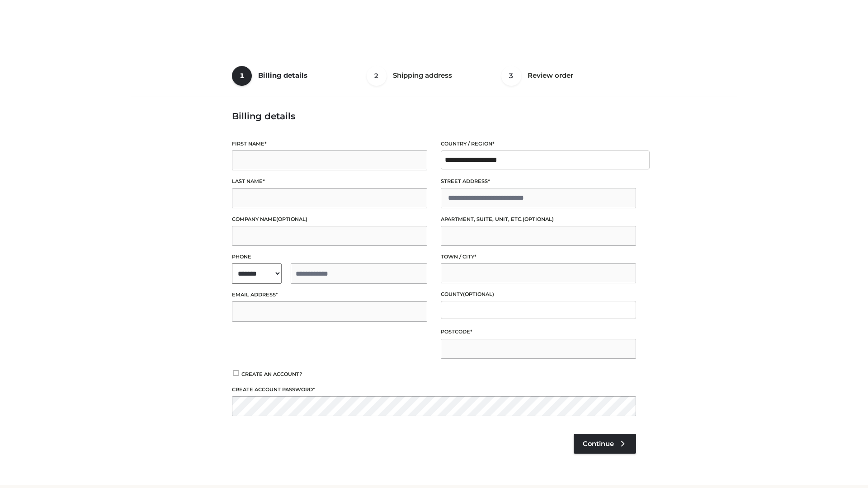  I want to click on label: Street address, so click(538, 181).